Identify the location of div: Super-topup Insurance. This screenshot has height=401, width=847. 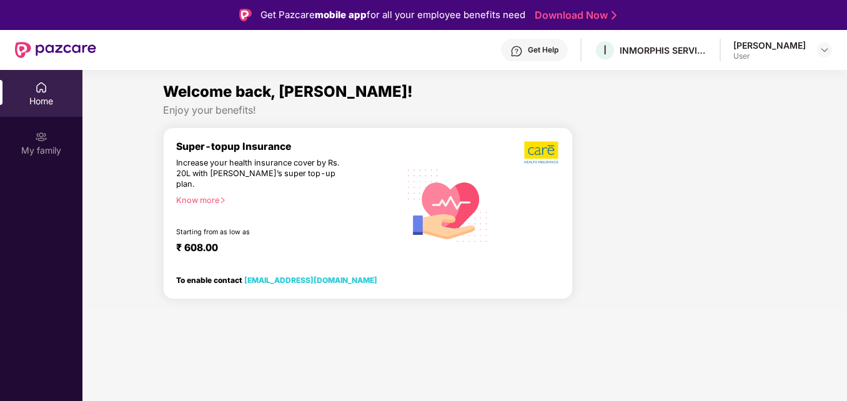
(288, 146).